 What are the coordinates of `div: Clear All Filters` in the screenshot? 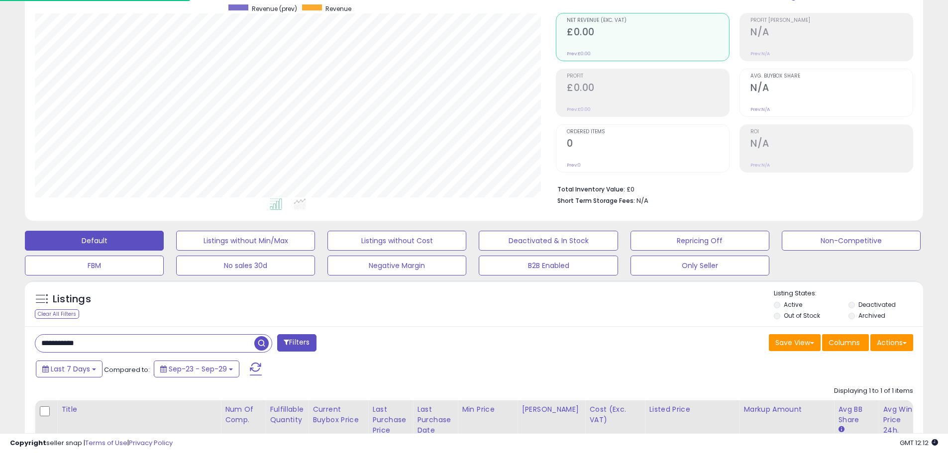 It's located at (57, 314).